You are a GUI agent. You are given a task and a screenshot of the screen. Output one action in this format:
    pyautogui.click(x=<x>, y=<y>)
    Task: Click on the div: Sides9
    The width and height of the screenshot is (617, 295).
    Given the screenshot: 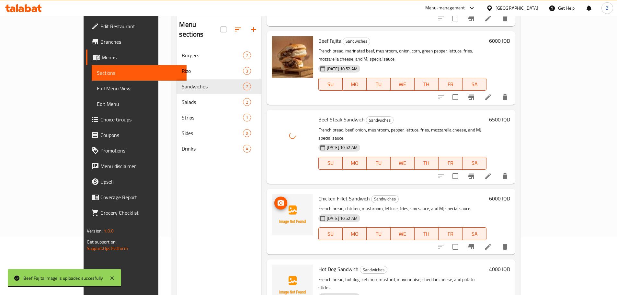 What is the action you would take?
    pyautogui.click(x=218, y=133)
    